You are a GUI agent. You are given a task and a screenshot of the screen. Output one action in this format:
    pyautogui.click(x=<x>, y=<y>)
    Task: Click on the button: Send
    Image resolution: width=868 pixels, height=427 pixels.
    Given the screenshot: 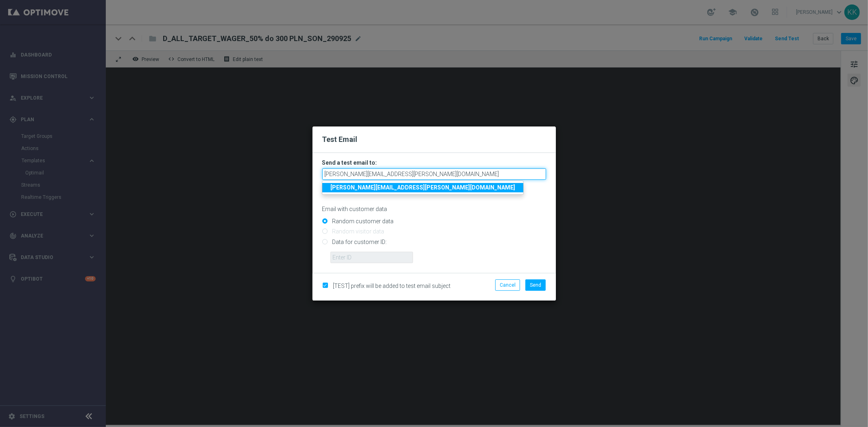 What is the action you would take?
    pyautogui.click(x=535, y=285)
    